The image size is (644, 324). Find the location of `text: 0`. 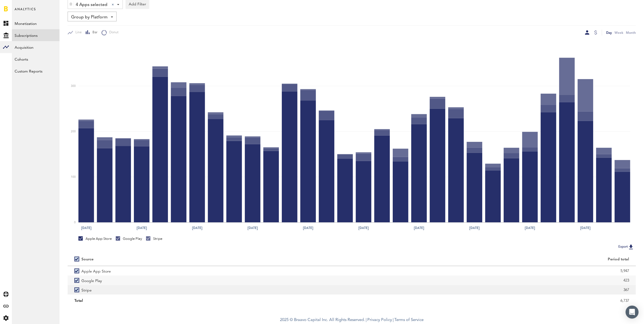

text: 0 is located at coordinates (75, 222).